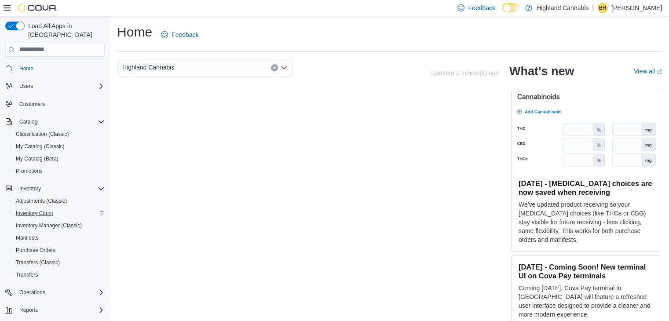 The width and height of the screenshot is (669, 321). What do you see at coordinates (512, 7) in the screenshot?
I see `input: Dark Mode` at bounding box center [512, 7].